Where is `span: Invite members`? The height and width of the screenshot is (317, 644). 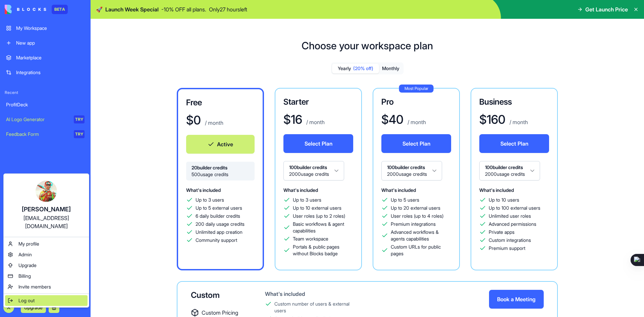
span: Invite members is located at coordinates (34, 287).